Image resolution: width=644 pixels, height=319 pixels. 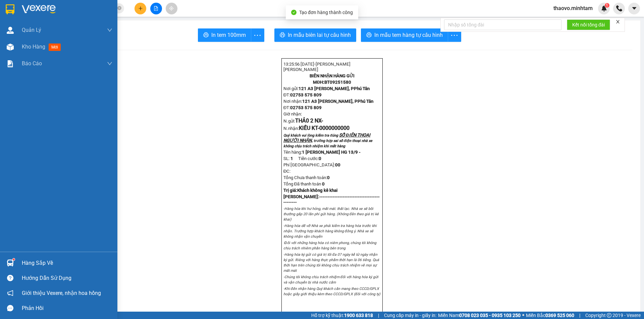 I want to click on button: aim, so click(x=171, y=8).